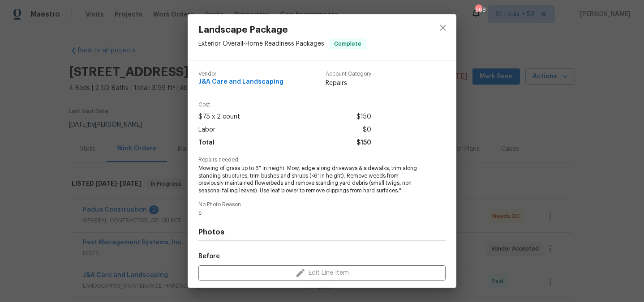 The width and height of the screenshot is (644, 302). I want to click on h5: Before, so click(209, 256).